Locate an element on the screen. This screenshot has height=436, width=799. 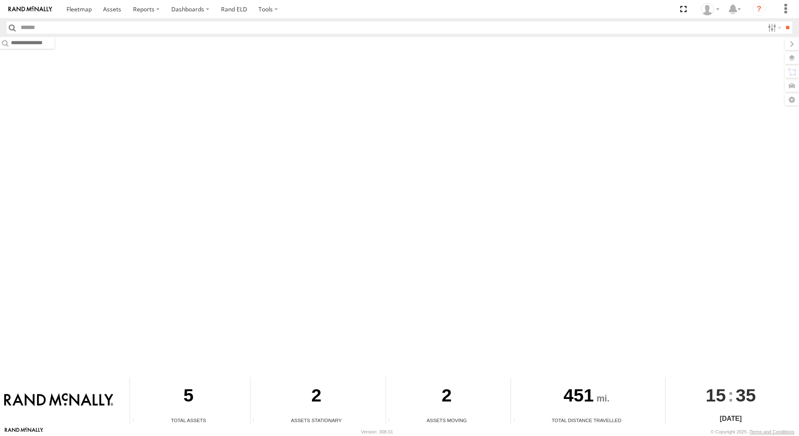
span: 15 is located at coordinates (715, 395).